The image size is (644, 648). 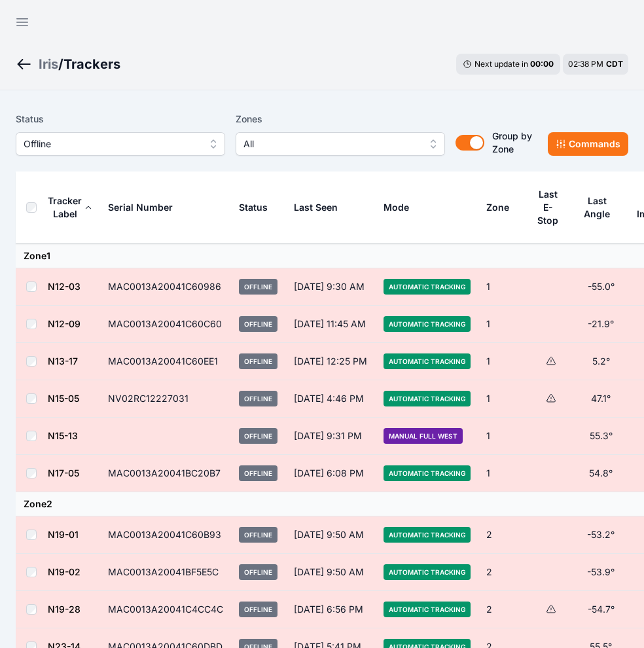 I want to click on nav: Breadcrumb, so click(x=68, y=64).